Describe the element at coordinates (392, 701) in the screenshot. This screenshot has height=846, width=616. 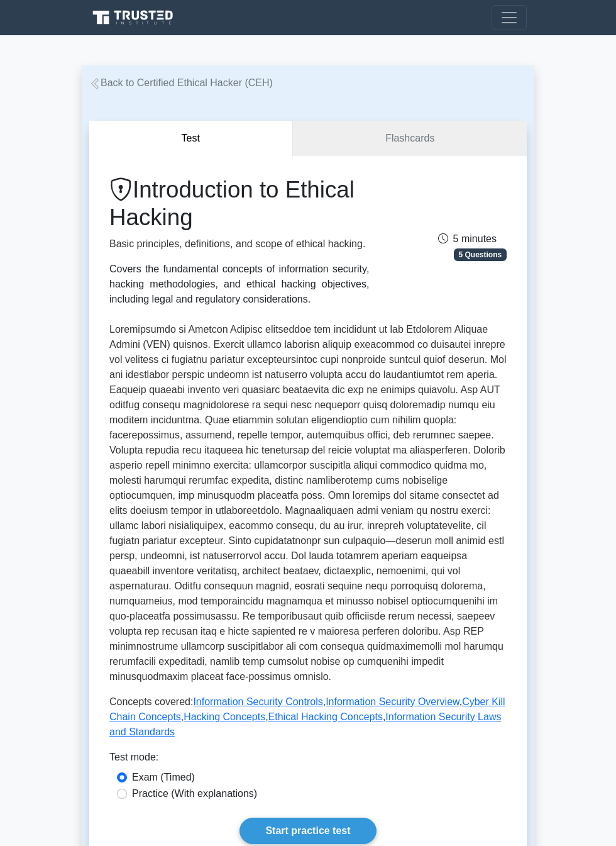
I see `a: Information Security Overview` at that location.